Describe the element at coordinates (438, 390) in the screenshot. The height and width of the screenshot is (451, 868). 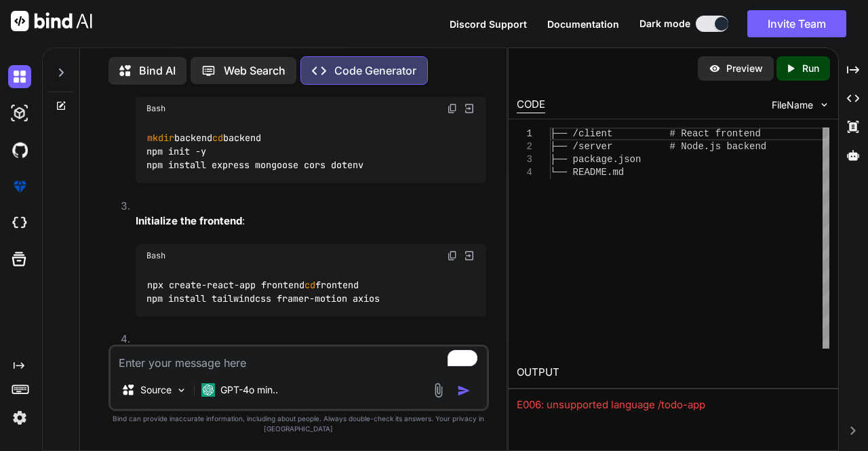
I see `img: attachment` at that location.